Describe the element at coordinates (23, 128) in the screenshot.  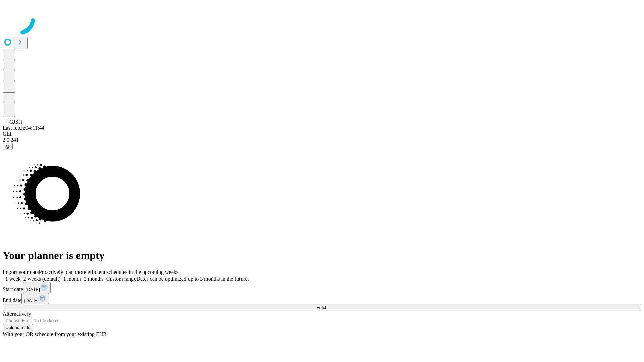
I see `span: Last fetch: 04:11:44` at that location.